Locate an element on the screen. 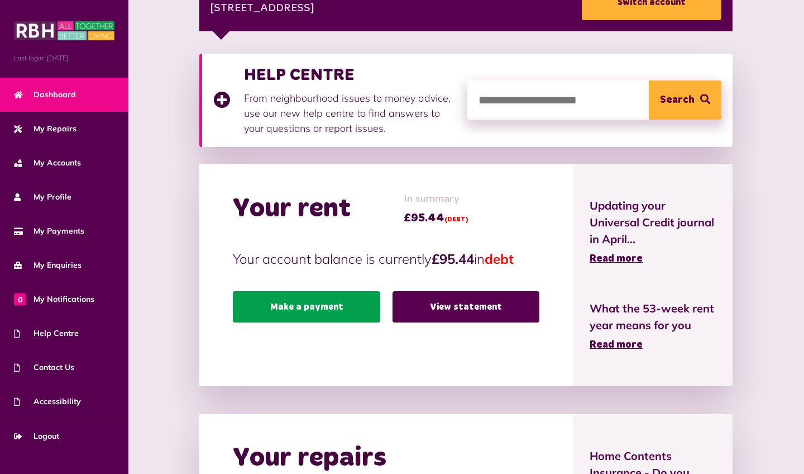  span: Updating your Universal Credit journal in April... is located at coordinates (653, 222).